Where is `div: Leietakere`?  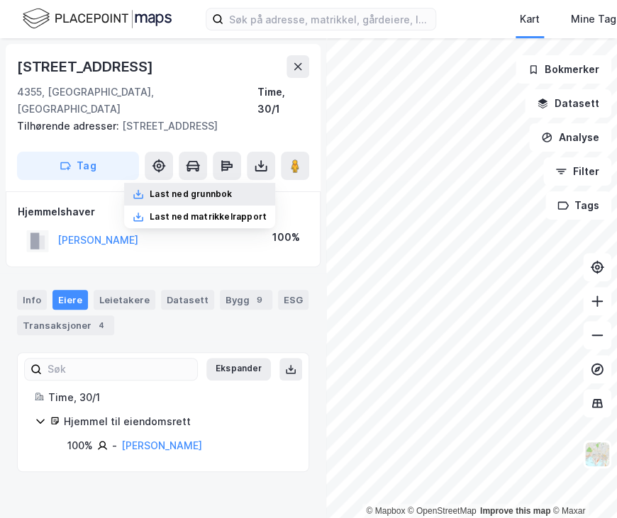
div: Leietakere is located at coordinates (124, 300).